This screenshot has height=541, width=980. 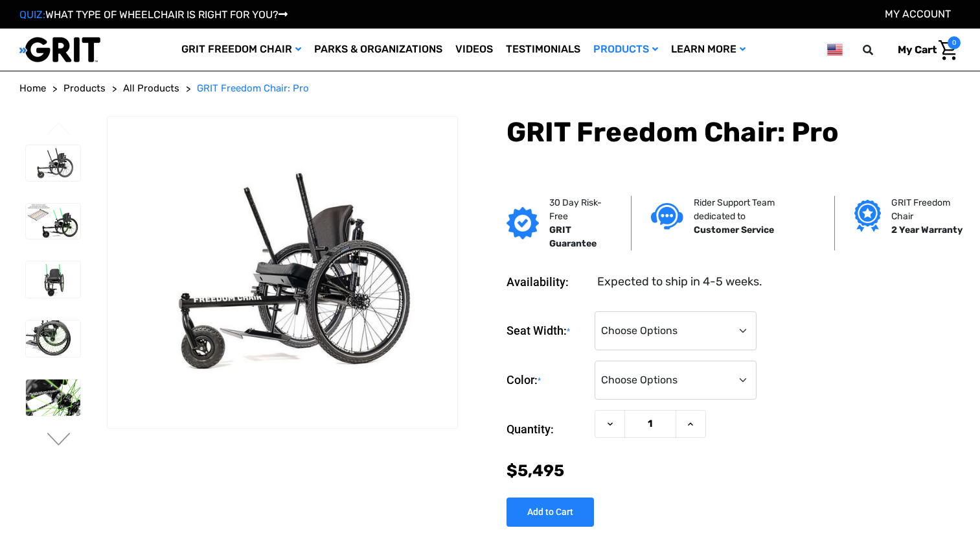 What do you see at coordinates (929, 209) in the screenshot?
I see `p: GRIT Freedom Chair` at bounding box center [929, 209].